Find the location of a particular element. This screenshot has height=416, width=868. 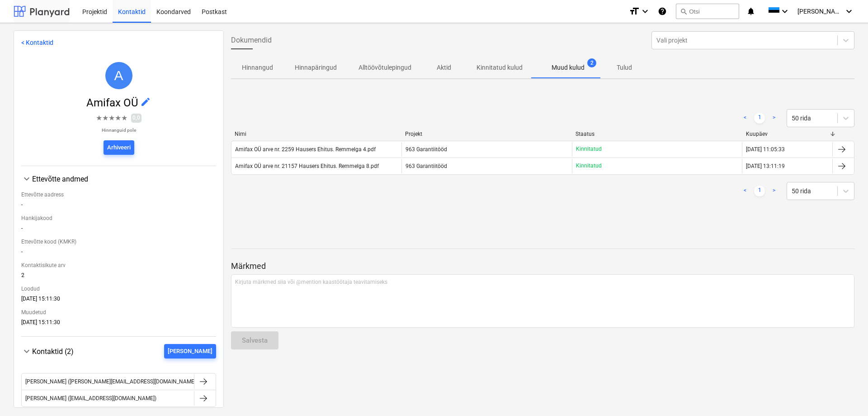

p: Muud kulud is located at coordinates (568, 68).